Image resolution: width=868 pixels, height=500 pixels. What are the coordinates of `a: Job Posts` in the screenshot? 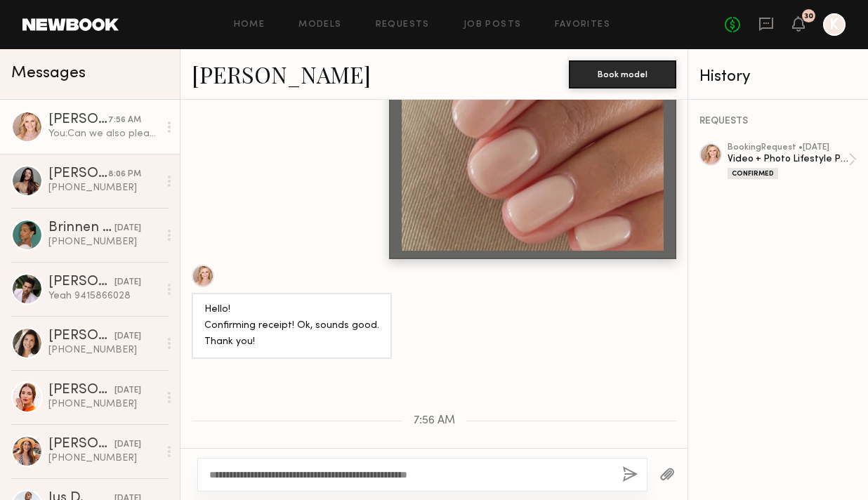 It's located at (492, 25).